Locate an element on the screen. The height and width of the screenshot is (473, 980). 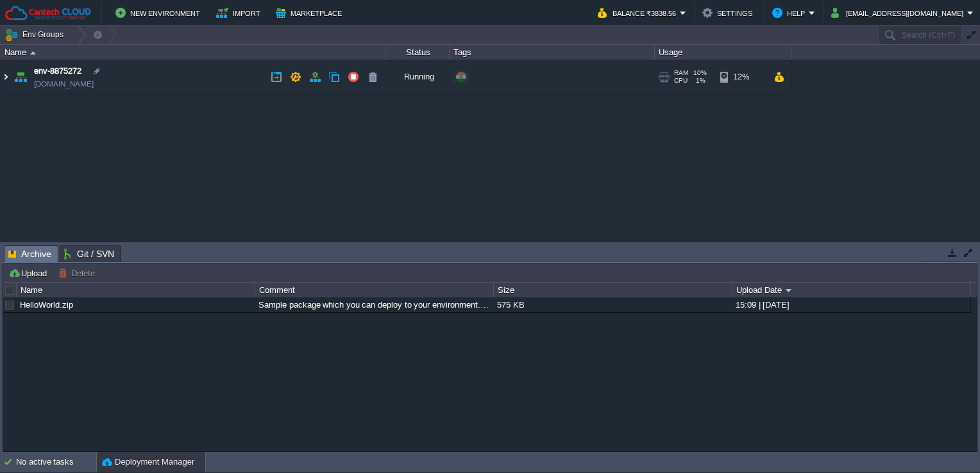
button: New Environment is located at coordinates (159, 13).